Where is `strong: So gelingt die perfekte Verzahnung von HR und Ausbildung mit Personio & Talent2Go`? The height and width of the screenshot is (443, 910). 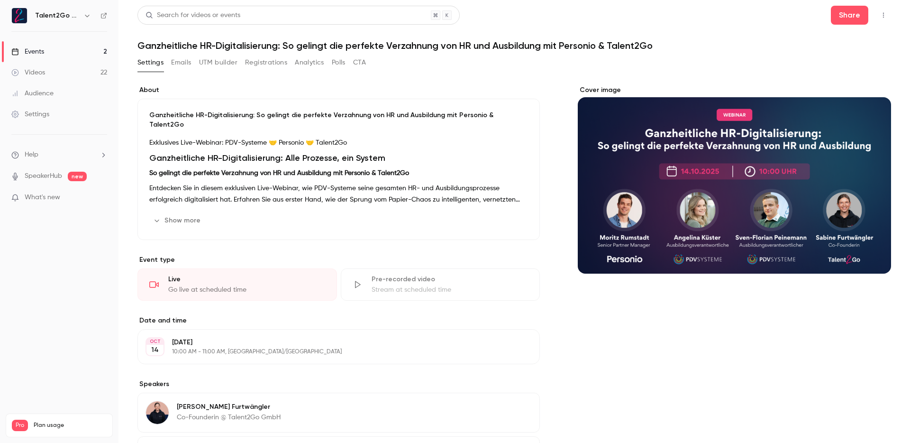
strong: So gelingt die perfekte Verzahnung von HR und Ausbildung mit Personio & Talent2Go is located at coordinates (279, 173).